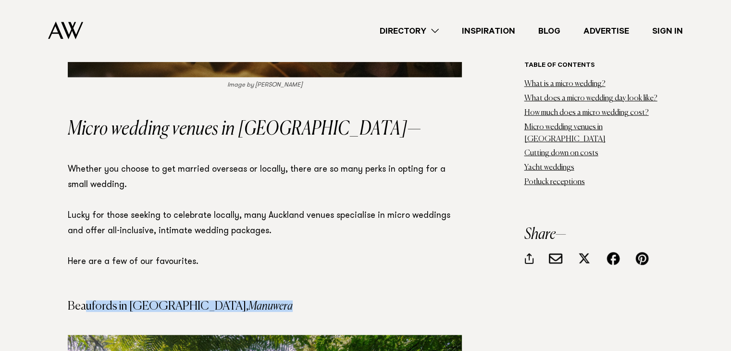 The width and height of the screenshot is (731, 351). Describe the element at coordinates (562, 153) in the screenshot. I see `a: Cutting down on costs` at that location.